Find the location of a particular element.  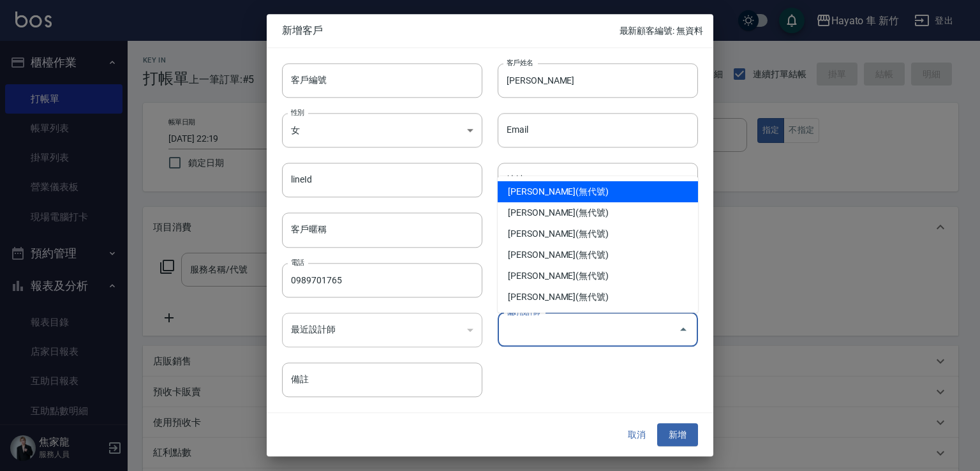

button: 取消 is located at coordinates (637, 435).